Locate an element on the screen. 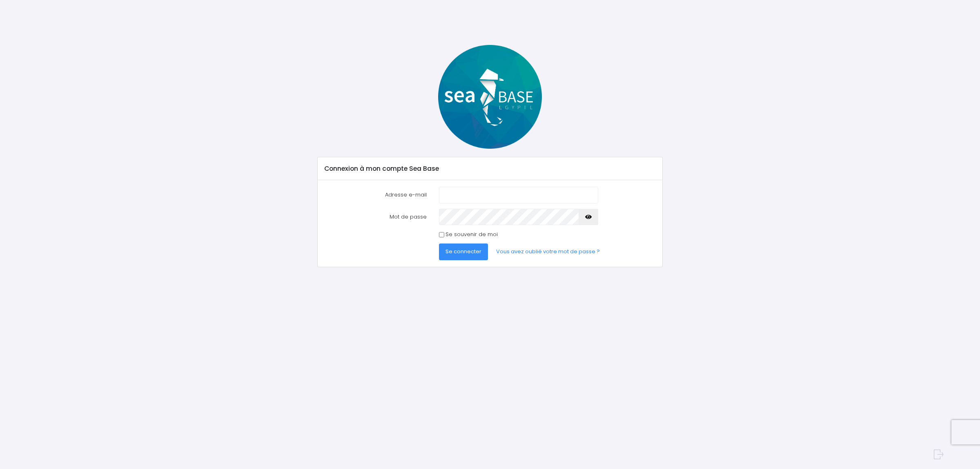 The image size is (980, 469). span: Se connecter is located at coordinates (464, 251).